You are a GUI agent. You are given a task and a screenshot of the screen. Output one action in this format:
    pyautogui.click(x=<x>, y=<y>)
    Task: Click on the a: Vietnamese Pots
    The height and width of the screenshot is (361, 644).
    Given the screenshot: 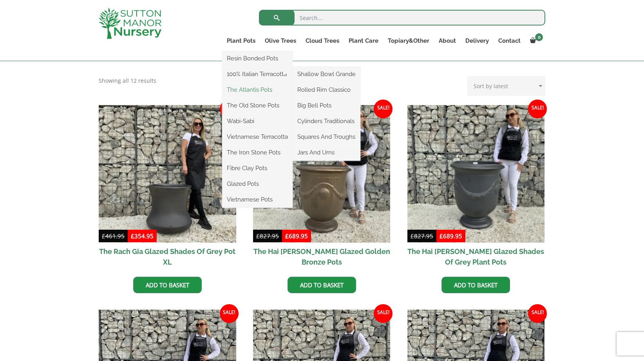 What is the action you would take?
    pyautogui.click(x=257, y=199)
    